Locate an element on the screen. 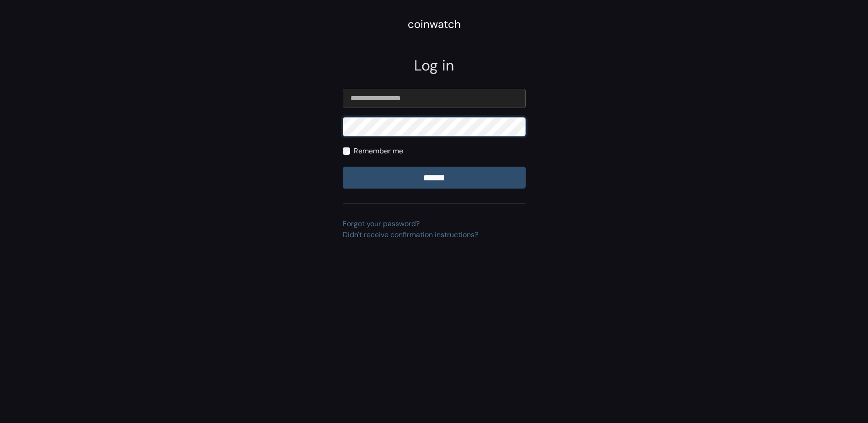  h2: Log in is located at coordinates (434, 65).